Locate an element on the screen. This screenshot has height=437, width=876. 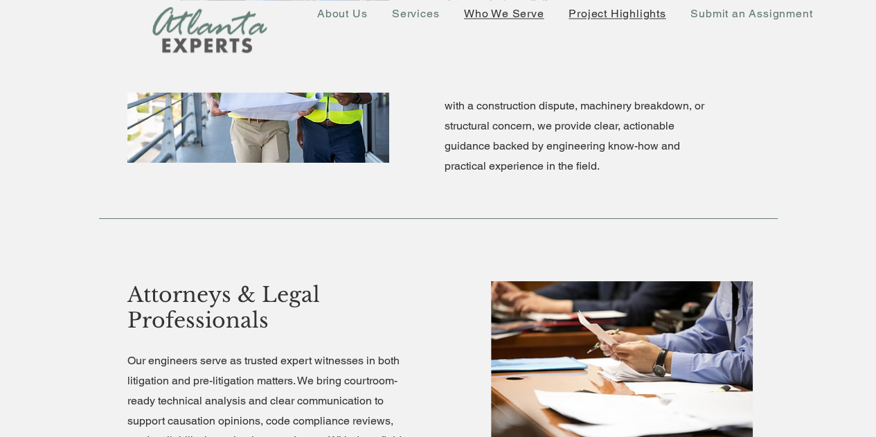
span: Services is located at coordinates (415, 13).